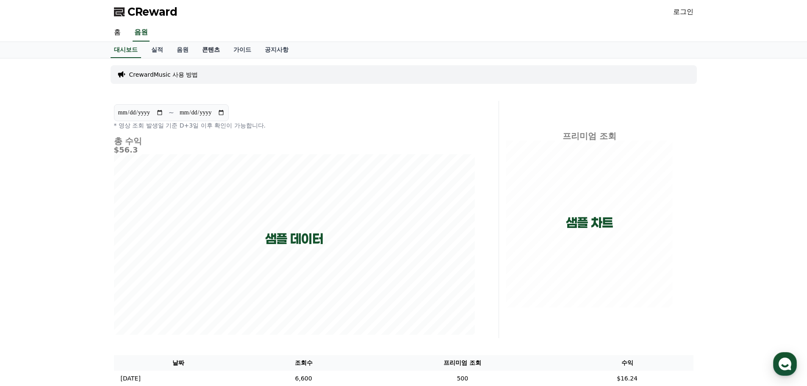 This screenshot has height=386, width=807. I want to click on h5: $56.3, so click(294, 150).